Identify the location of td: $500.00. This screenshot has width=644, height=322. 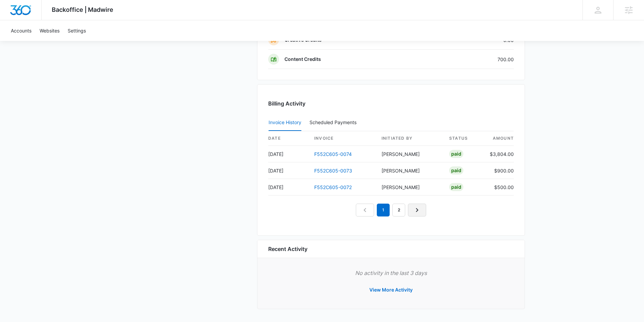
(499, 187).